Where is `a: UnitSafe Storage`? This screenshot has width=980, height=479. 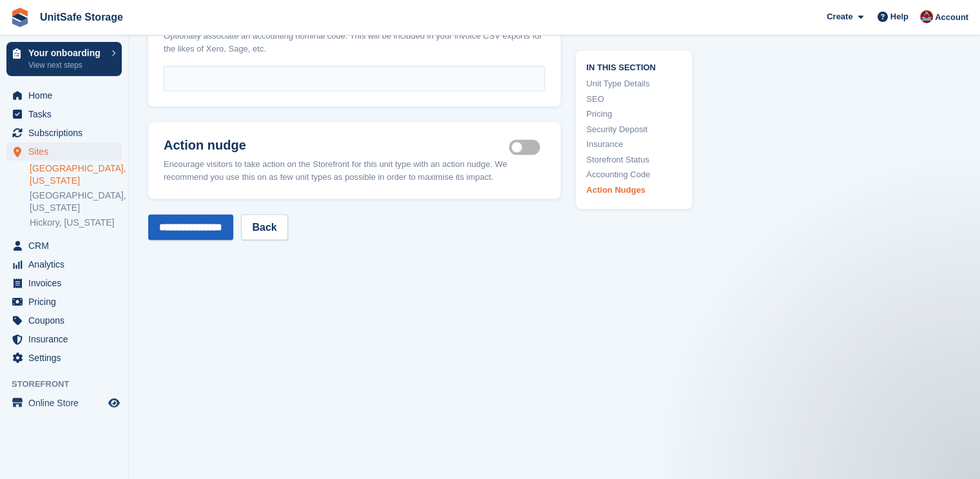
a: UnitSafe Storage is located at coordinates (81, 17).